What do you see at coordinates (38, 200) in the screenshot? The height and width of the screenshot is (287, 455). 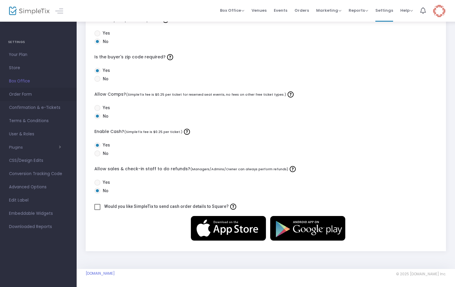 I see `span: Edit Label` at bounding box center [38, 200].